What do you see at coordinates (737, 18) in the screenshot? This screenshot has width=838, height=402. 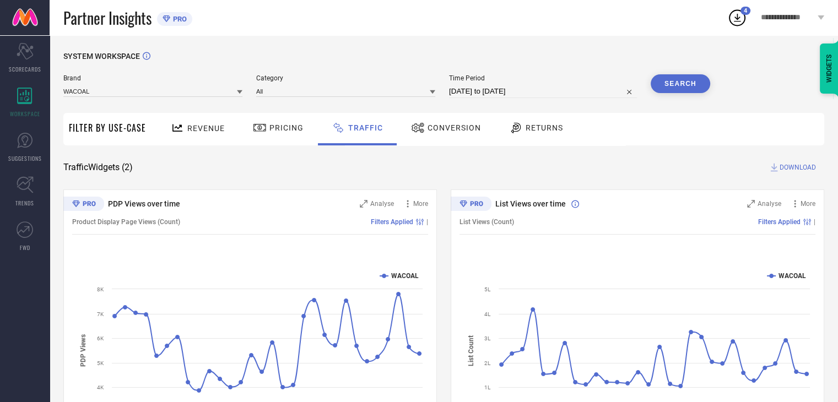 I see `div: Open download list` at bounding box center [737, 18].